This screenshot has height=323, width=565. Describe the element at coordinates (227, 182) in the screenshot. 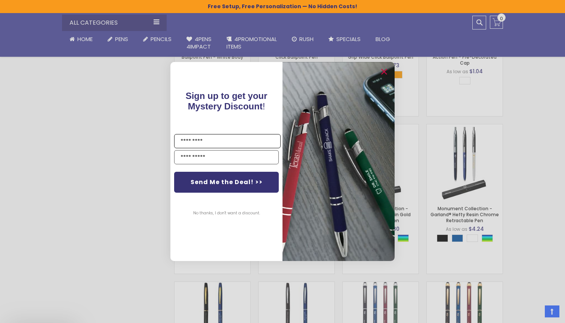

I see `button: Send Me the Deal! >>` at that location.